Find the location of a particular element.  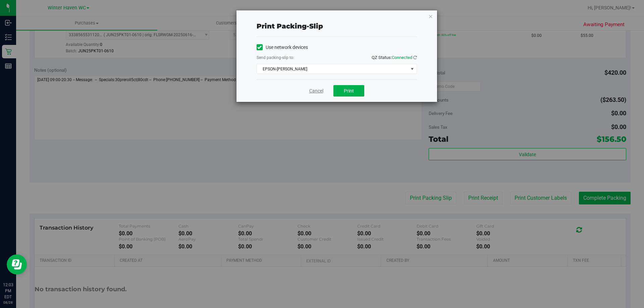

label: Use network devices is located at coordinates (282, 47).